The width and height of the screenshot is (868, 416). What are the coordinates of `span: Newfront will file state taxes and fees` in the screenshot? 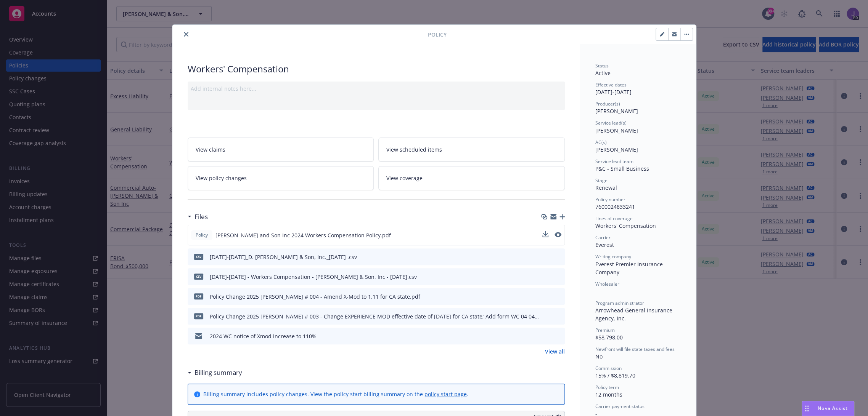 It's located at (635, 349).